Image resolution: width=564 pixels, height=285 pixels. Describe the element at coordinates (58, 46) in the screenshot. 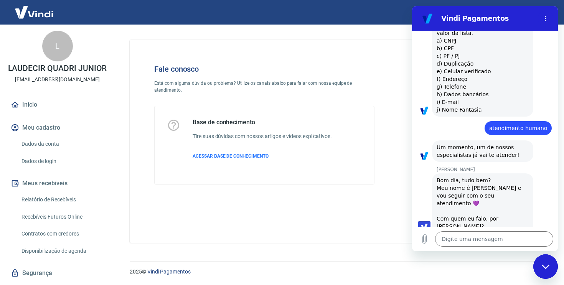

I see `div: L` at that location.